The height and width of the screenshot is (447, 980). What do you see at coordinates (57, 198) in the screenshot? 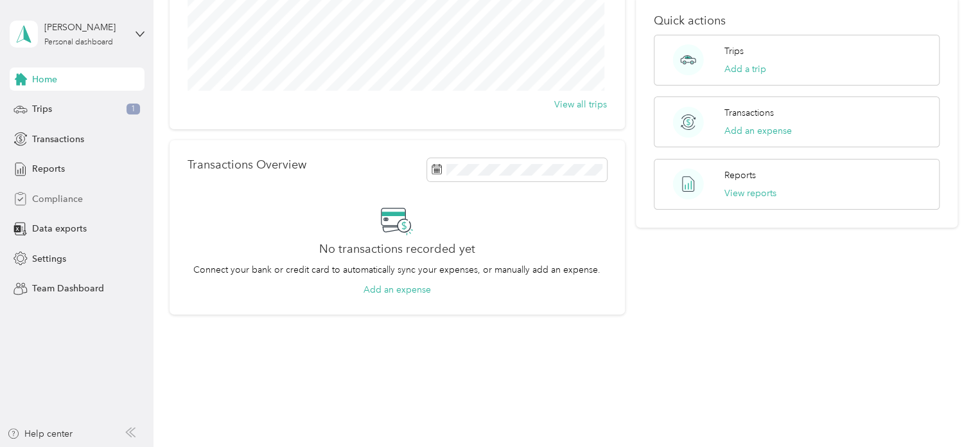
I see `span: Compliance` at bounding box center [57, 198].